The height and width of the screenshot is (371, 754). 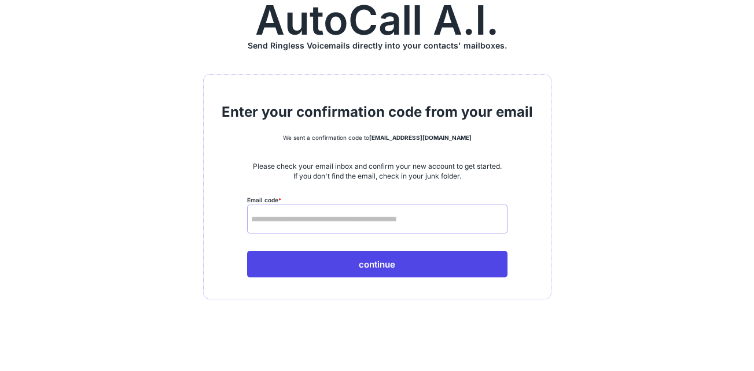 I want to click on div: Please check your email inbox and confirm your new account to get started. If you don't find the ..., so click(x=377, y=172).